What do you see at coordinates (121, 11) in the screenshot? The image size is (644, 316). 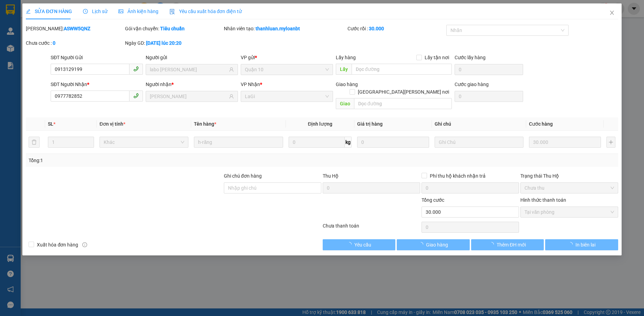 I see `span: picture` at bounding box center [121, 11].